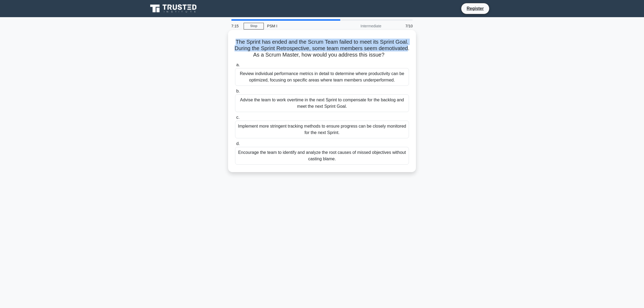  I want to click on div: 7:15, so click(236, 26).